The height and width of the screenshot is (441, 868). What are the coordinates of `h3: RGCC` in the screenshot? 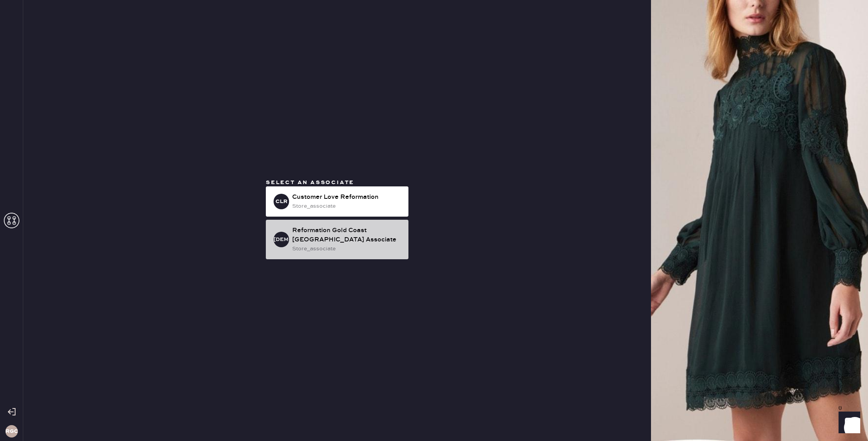 It's located at (12, 431).